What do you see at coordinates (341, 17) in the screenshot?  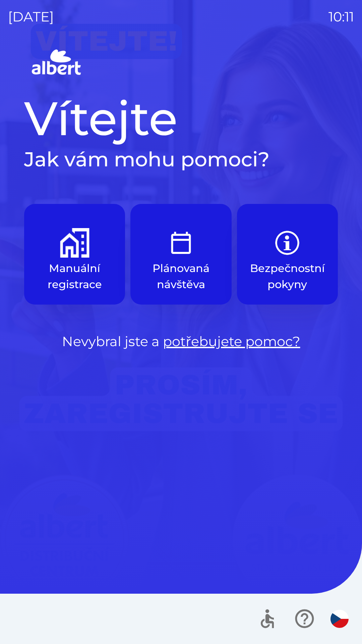 I see `p: 10:11` at bounding box center [341, 17].